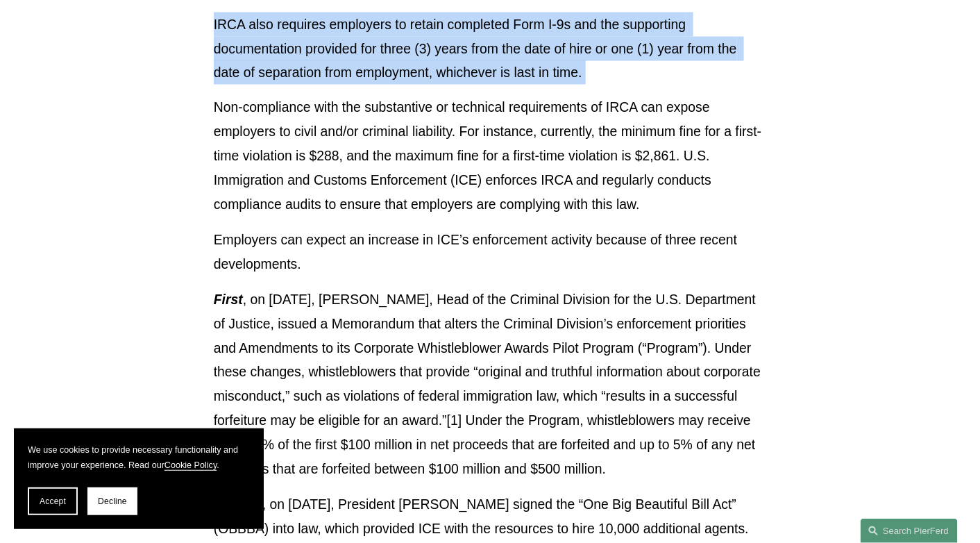 The height and width of the screenshot is (543, 980). Describe the element at coordinates (53, 501) in the screenshot. I see `span: Accept` at that location.